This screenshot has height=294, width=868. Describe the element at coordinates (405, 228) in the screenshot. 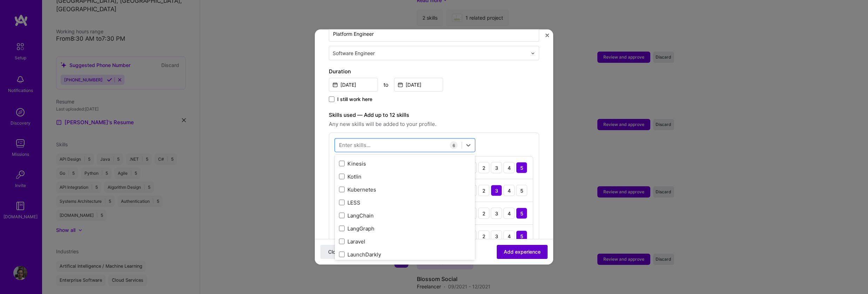

I see `div: LangGraph` at that location.